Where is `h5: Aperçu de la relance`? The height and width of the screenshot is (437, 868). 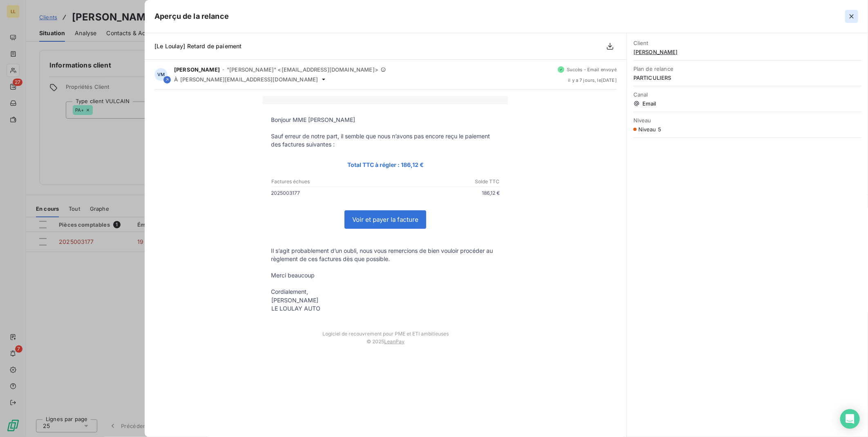
h5: Aperçu de la relance is located at coordinates (192, 16).